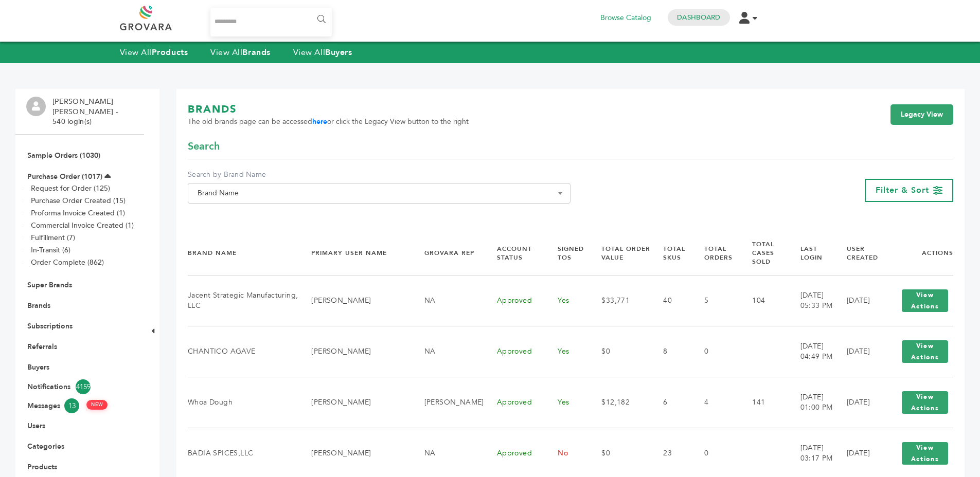 This screenshot has width=980, height=477. Describe the element at coordinates (379, 175) in the screenshot. I see `label: Search by Brand Name` at that location.